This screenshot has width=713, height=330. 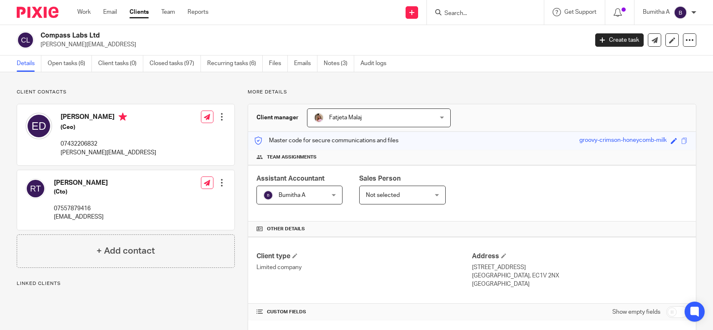 I want to click on a: Work, so click(x=84, y=12).